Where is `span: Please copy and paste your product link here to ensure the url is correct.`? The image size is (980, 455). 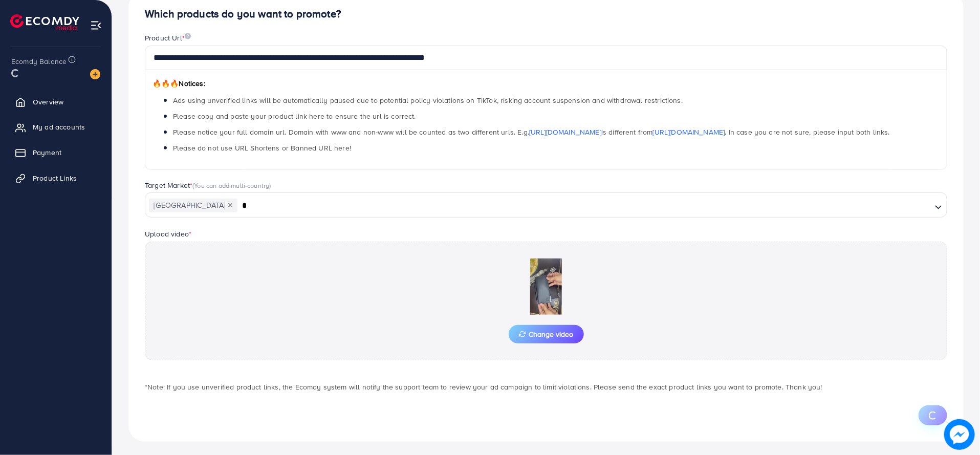 span: Please copy and paste your product link here to ensure the url is correct. is located at coordinates (294, 116).